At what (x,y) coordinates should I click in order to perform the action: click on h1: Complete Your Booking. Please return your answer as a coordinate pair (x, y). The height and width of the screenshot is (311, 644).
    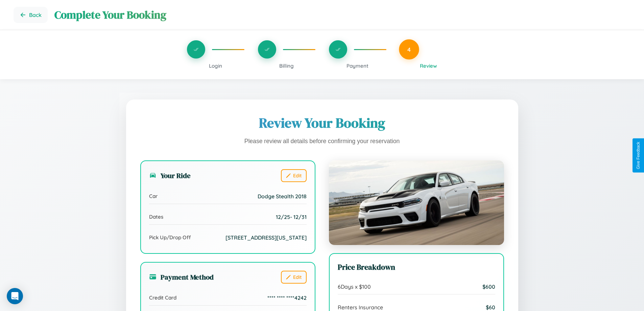
    Looking at the image, I should click on (342, 15).